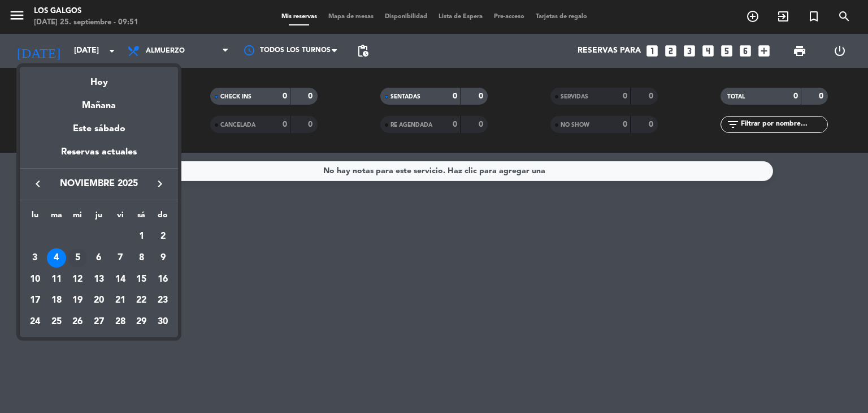  I want to click on div: Mañana, so click(99, 101).